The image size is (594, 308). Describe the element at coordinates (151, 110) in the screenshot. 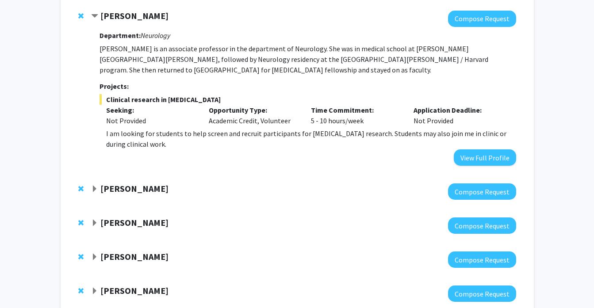

I see `p: Seeking:` at that location.